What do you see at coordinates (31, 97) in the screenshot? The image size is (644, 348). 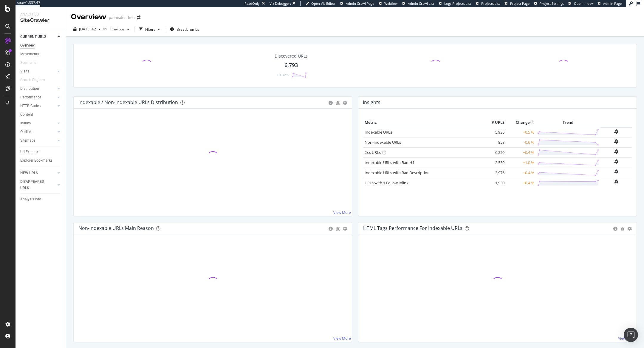 I see `div: Performance` at bounding box center [31, 97].